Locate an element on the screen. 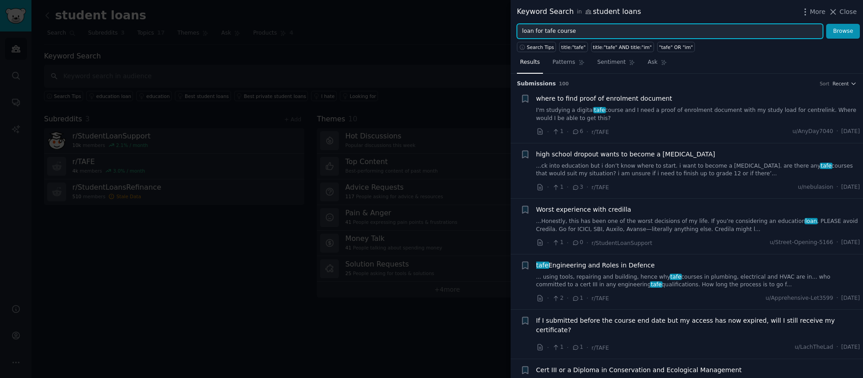 This screenshot has height=378, width=863. button: Search Tips is located at coordinates (536, 47).